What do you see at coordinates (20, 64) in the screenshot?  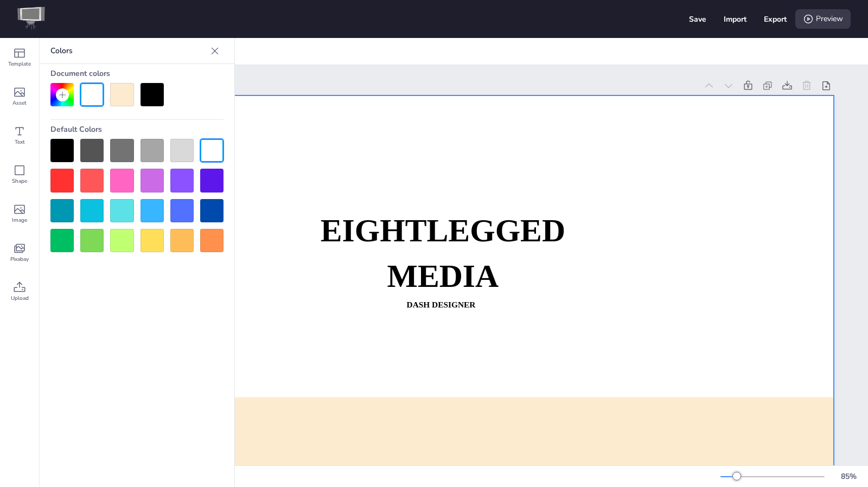 I see `span: Template` at bounding box center [20, 64].